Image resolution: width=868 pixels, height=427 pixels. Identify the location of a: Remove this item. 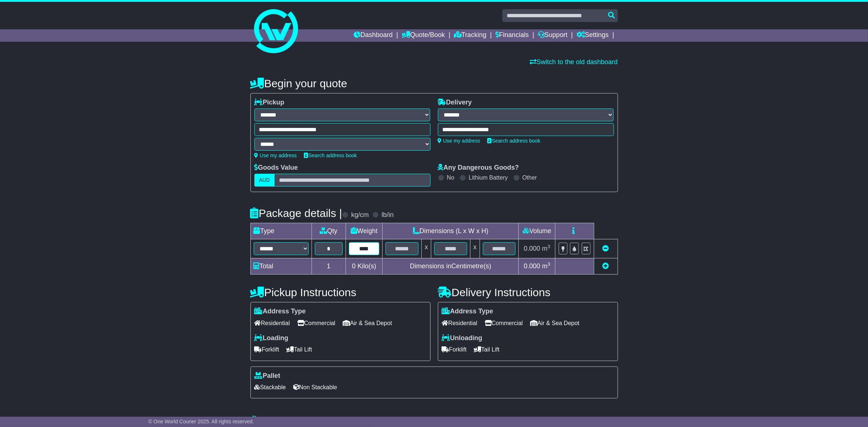
(606, 249).